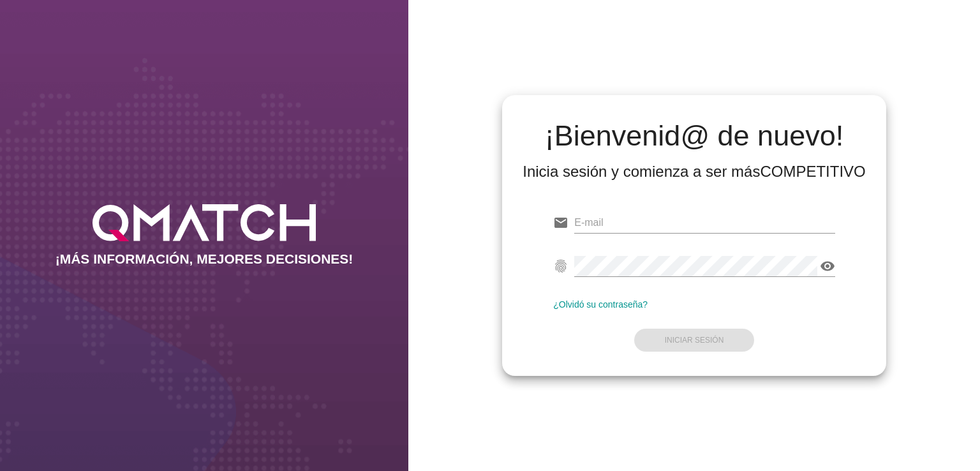 Image resolution: width=980 pixels, height=471 pixels. I want to click on input: E-mail, so click(704, 222).